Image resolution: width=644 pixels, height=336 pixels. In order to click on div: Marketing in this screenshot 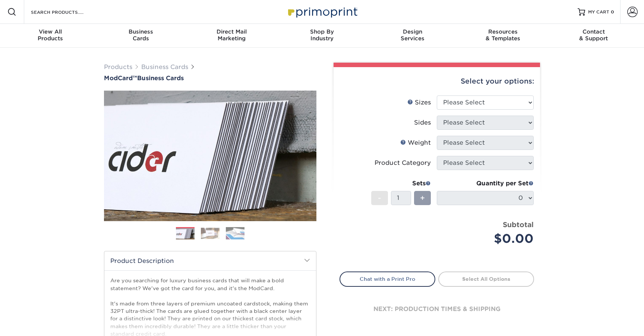, I will do `click(231, 35)`.